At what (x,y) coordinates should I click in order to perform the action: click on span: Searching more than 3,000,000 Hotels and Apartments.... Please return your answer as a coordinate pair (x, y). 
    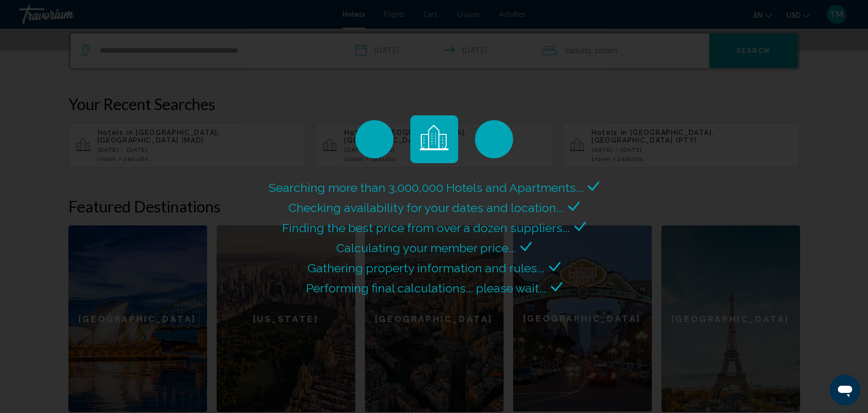
    Looking at the image, I should click on (426, 187).